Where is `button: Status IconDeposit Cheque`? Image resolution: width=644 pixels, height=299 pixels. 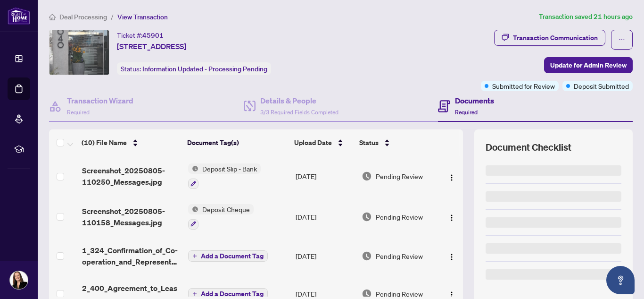 button: Status IconDeposit Cheque is located at coordinates (221, 217).